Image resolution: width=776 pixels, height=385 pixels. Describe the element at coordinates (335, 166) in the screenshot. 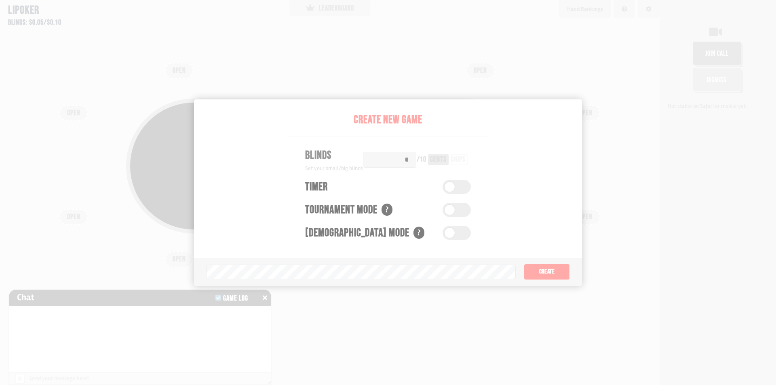

I see `span: COPY GAME LINK` at that location.